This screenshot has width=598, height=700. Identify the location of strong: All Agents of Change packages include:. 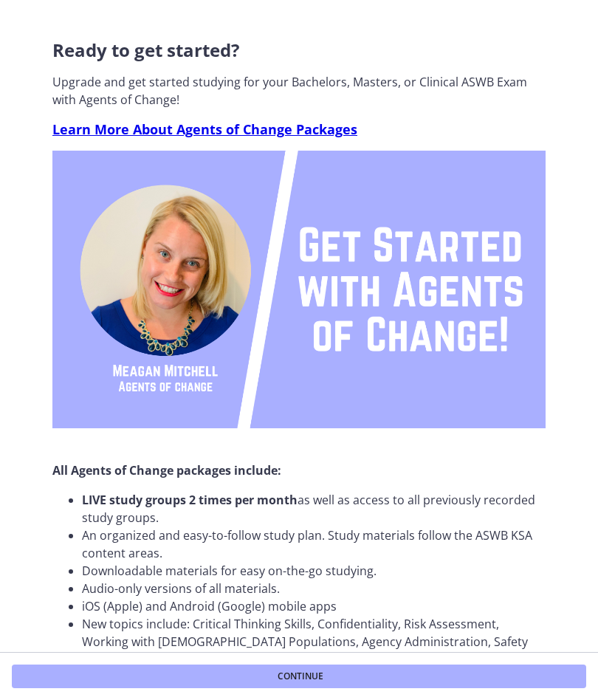
(167, 470).